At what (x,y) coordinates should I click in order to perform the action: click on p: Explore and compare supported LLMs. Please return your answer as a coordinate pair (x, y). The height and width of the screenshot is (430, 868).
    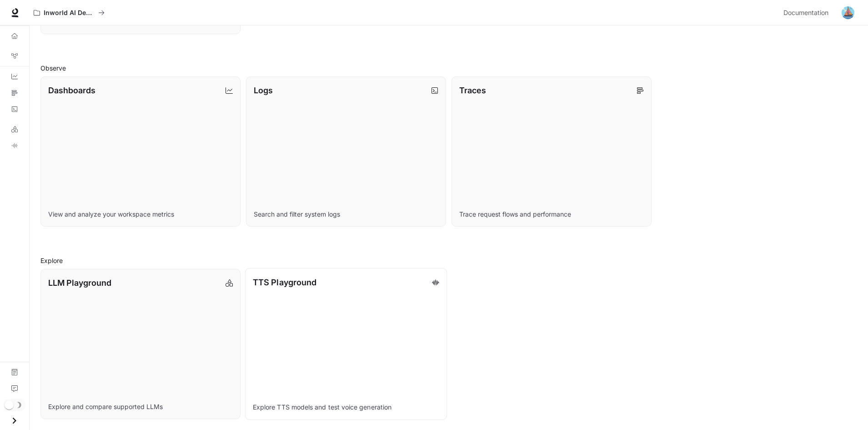
    Looking at the image, I should click on (140, 407).